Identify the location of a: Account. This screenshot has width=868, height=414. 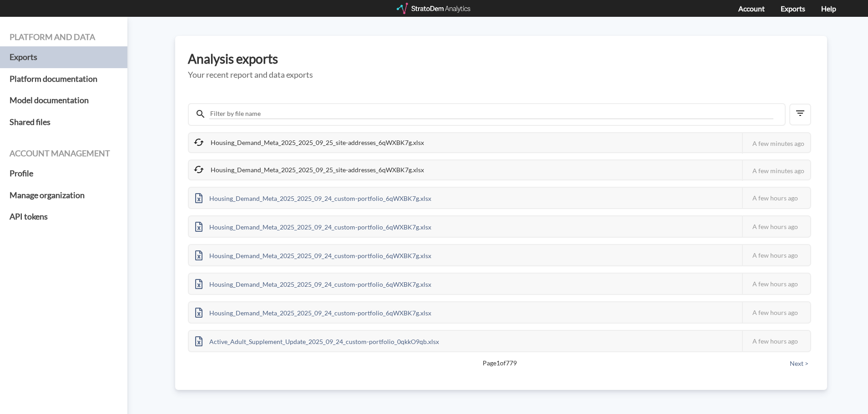
(751, 9).